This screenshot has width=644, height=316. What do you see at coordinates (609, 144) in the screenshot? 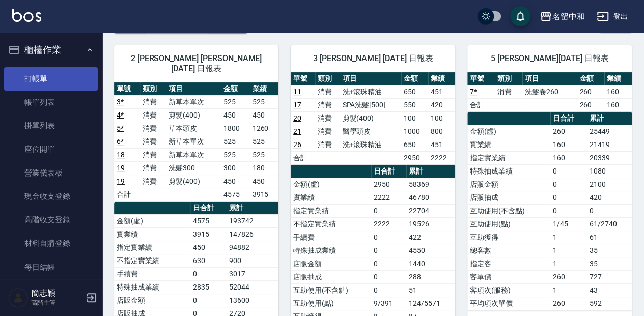
I see `td: 21419` at bounding box center [609, 144].